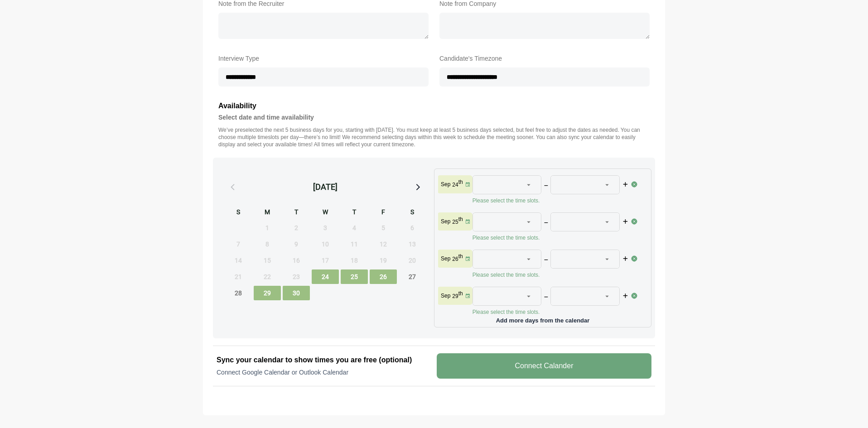  What do you see at coordinates (354, 277) in the screenshot?
I see `span: Thursday, September 25, 2025` at bounding box center [354, 277].